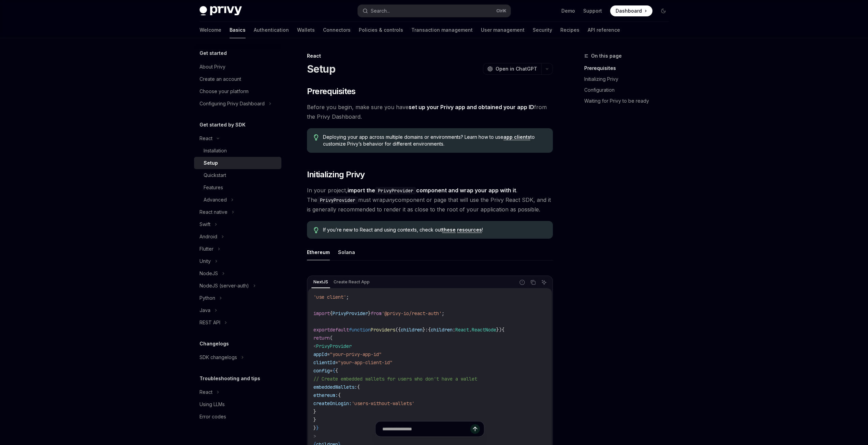 This screenshot has width=868, height=445. Describe the element at coordinates (533, 282) in the screenshot. I see `button: Copy the contents from the code block` at that location.